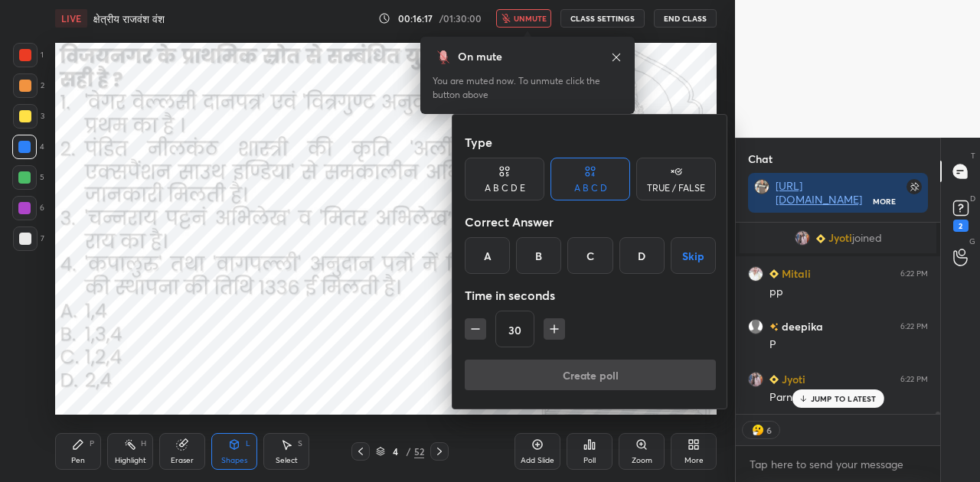  Describe the element at coordinates (590, 295) in the screenshot. I see `div: Time in seconds` at that location.